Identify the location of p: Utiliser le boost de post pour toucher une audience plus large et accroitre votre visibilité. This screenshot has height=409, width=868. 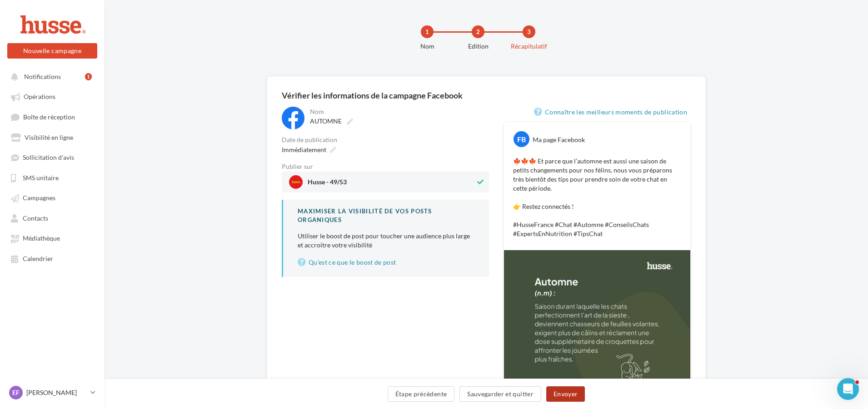
(386, 240).